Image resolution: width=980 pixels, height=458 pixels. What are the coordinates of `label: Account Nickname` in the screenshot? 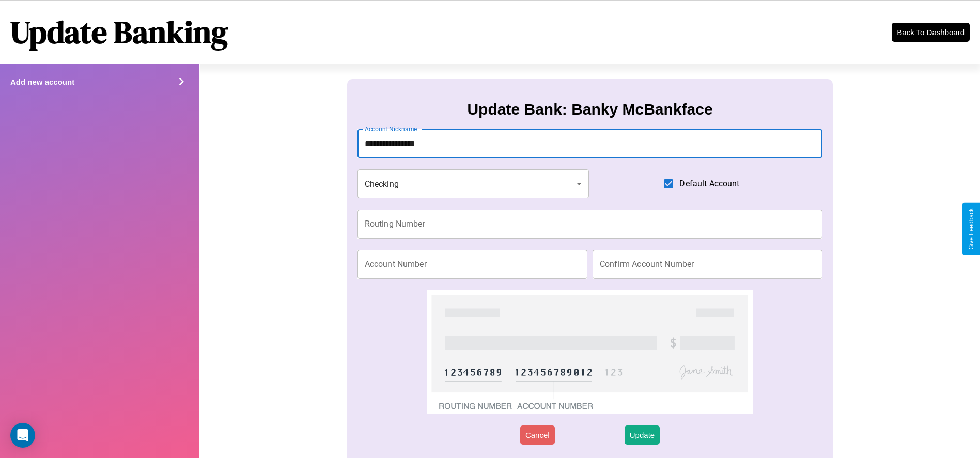 It's located at (391, 128).